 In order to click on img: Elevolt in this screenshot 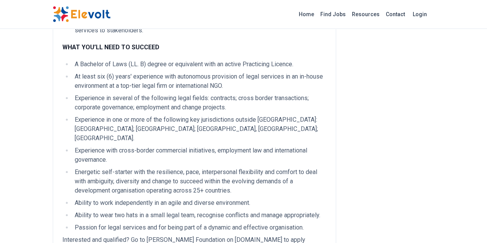, I will do `click(82, 14)`.